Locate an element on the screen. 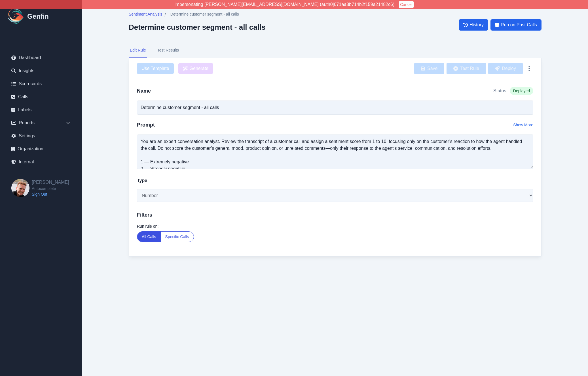 The image size is (588, 376). a: Organization is located at coordinates (41, 149).